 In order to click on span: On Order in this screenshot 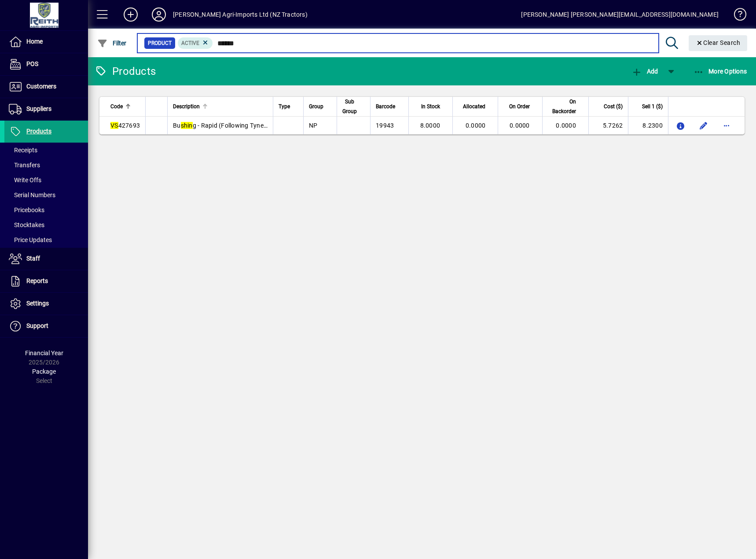, I will do `click(519, 106)`.